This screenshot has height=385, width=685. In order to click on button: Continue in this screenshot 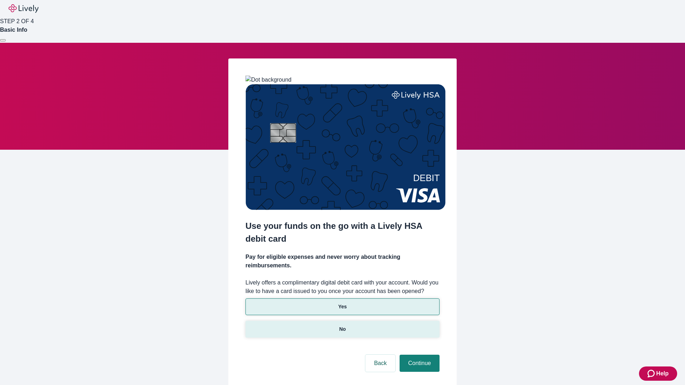, I will do `click(420, 363)`.